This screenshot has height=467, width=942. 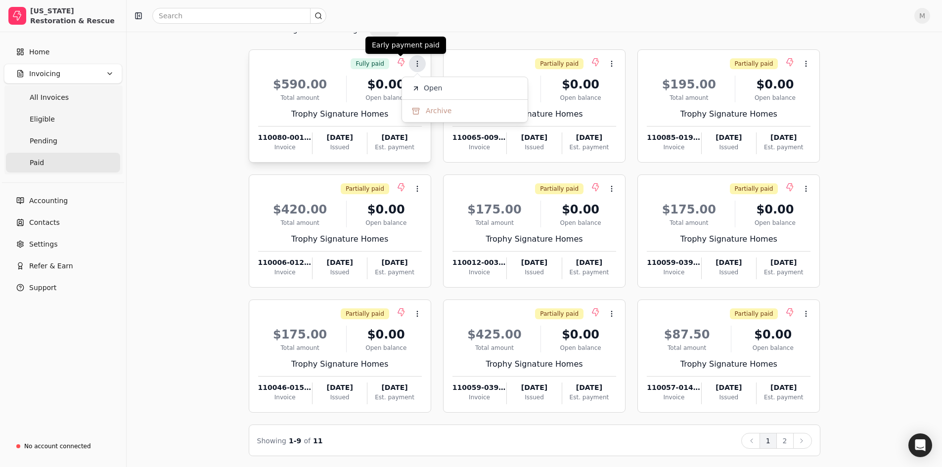 I want to click on span: Eligible, so click(x=42, y=119).